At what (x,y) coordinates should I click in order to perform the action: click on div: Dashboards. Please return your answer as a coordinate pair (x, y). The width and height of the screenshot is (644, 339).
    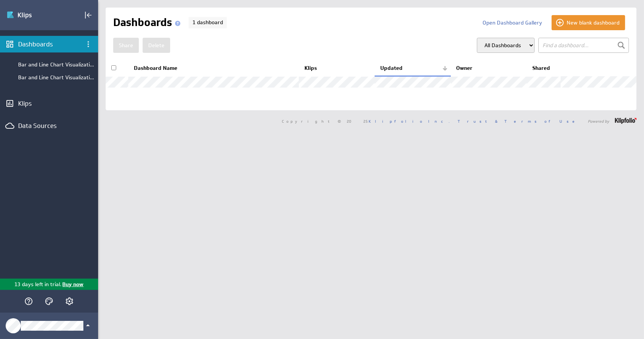
    Looking at the image, I should click on (49, 44).